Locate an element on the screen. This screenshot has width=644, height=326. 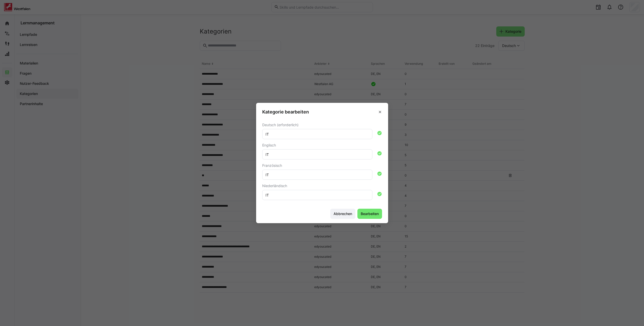
span: Englisch is located at coordinates (269, 145).